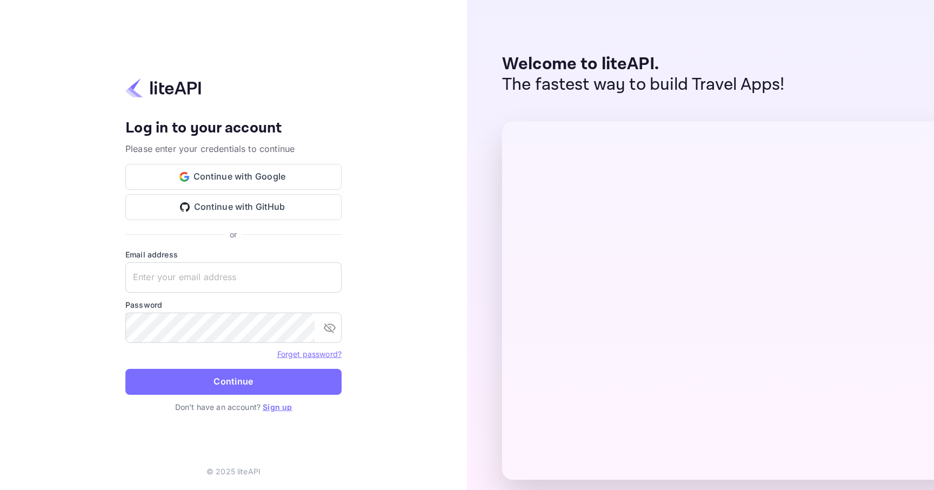  I want to click on img: liteapi, so click(163, 88).